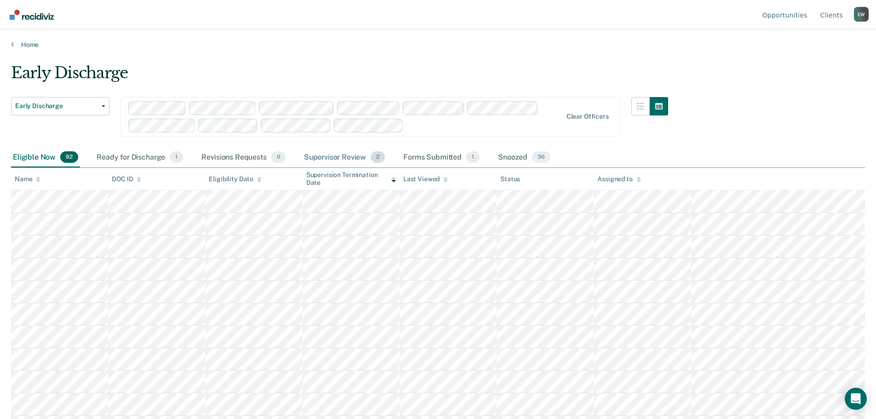 This screenshot has height=419, width=876. Describe the element at coordinates (378, 157) in the screenshot. I see `span: 2` at that location.